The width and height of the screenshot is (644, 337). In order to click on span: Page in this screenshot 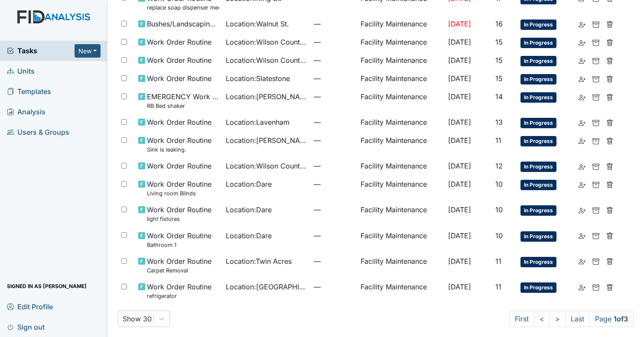, I will do `click(612, 319)`.